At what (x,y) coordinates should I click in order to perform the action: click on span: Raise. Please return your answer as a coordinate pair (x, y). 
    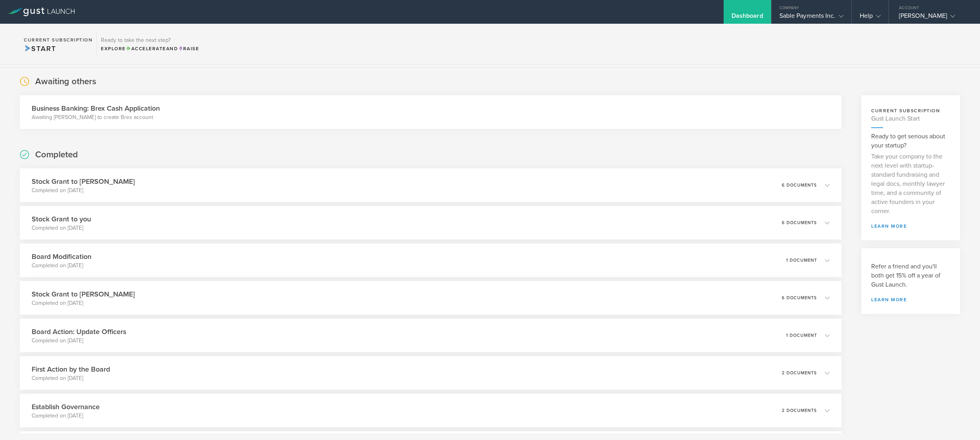
    Looking at the image, I should click on (188, 48).